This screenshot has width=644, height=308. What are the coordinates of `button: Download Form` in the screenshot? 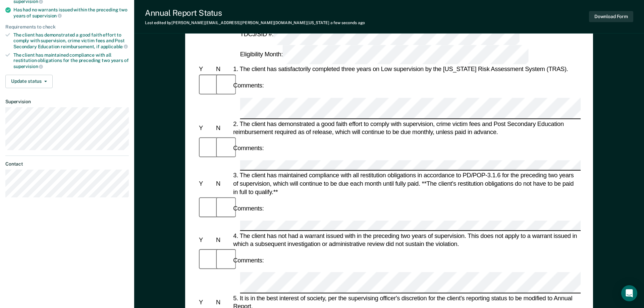 It's located at (611, 16).